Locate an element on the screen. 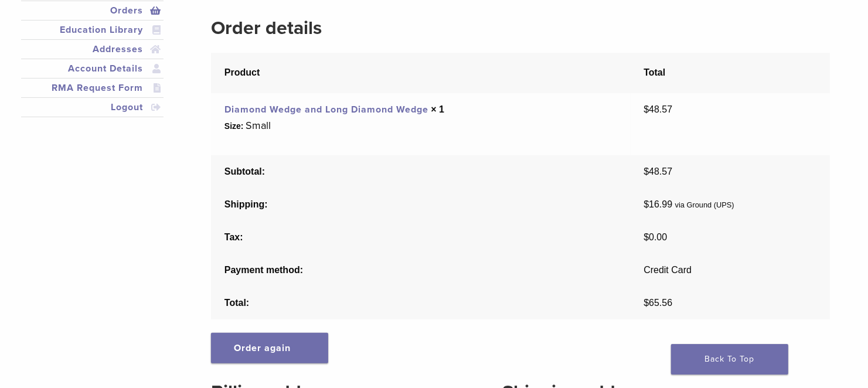 The height and width of the screenshot is (388, 868). bdi: 48.57 is located at coordinates (657, 109).